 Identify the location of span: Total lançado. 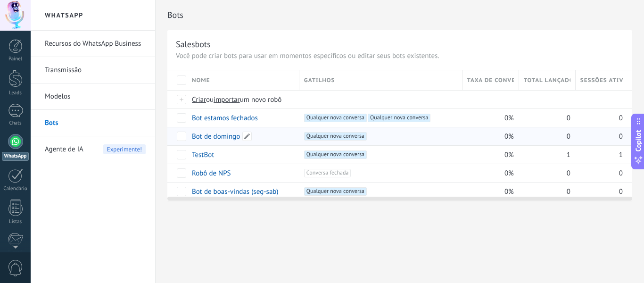
(548, 80).